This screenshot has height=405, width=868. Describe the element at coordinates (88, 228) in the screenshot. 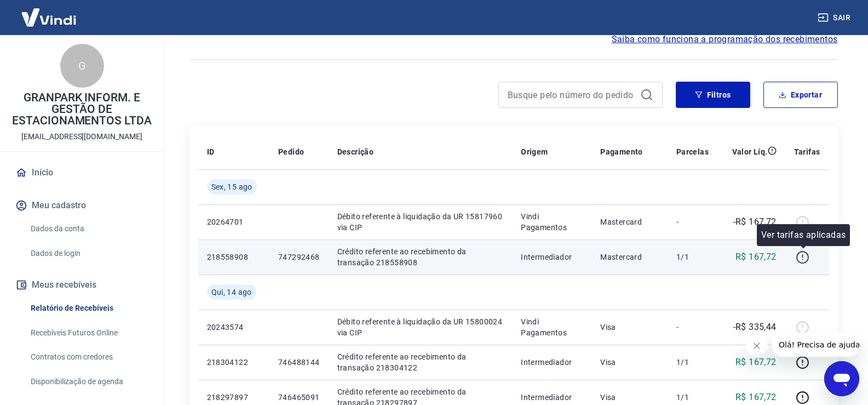

I see `a: Dados da conta` at that location.